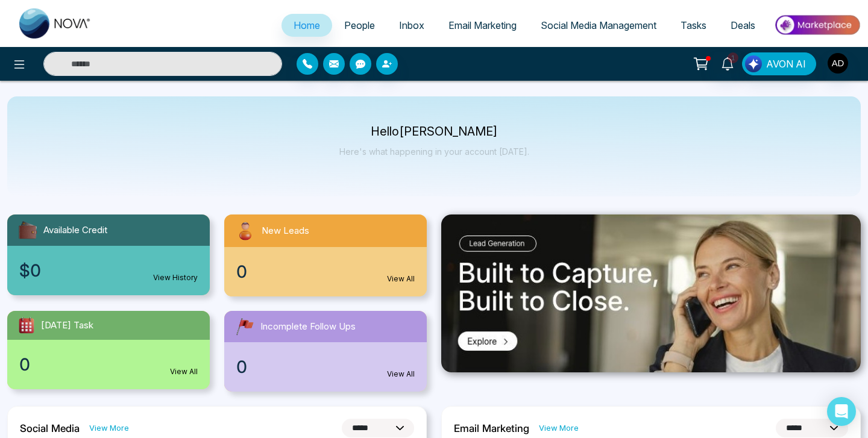 The width and height of the screenshot is (868, 438). I want to click on span: Available Credit, so click(75, 230).